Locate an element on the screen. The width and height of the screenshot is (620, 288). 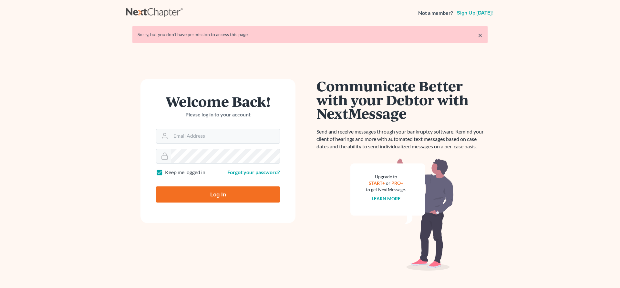
a: START+ is located at coordinates (377, 183).